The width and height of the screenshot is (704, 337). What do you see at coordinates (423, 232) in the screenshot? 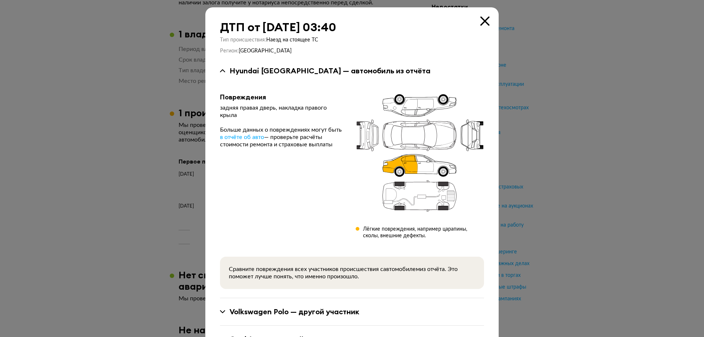
I see `div: Лёгкие повреждения, например царапины, сколы, внешние дефекты.` at bounding box center [423, 232].